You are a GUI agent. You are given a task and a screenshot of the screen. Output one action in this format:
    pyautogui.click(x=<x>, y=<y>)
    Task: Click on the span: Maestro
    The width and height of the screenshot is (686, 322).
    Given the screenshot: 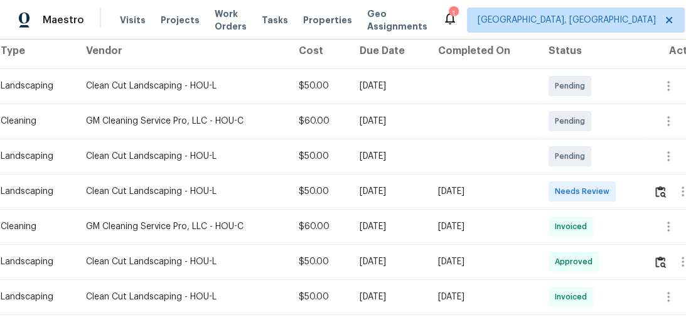 What is the action you would take?
    pyautogui.click(x=63, y=20)
    